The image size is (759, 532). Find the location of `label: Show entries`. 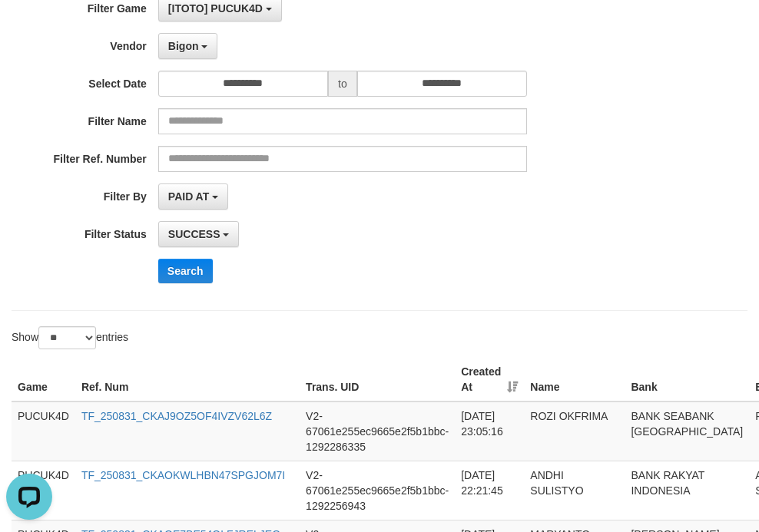

label: Show entries is located at coordinates (70, 338).